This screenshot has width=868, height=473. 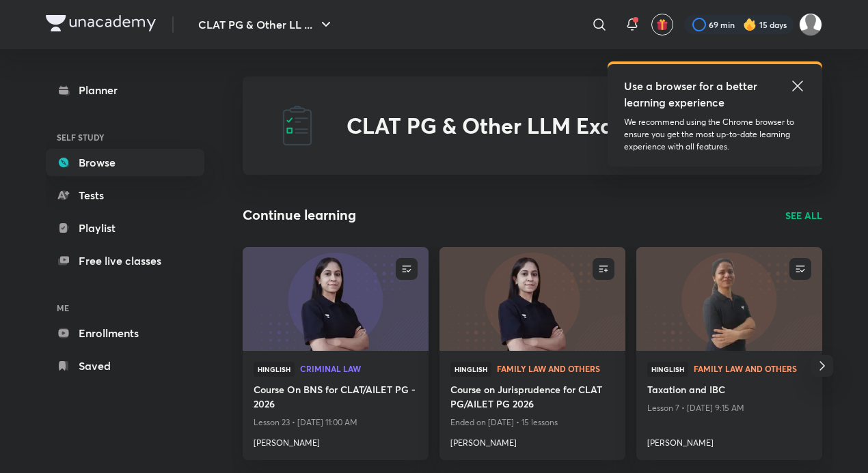 What do you see at coordinates (125, 228) in the screenshot?
I see `a: Playlist` at bounding box center [125, 228].